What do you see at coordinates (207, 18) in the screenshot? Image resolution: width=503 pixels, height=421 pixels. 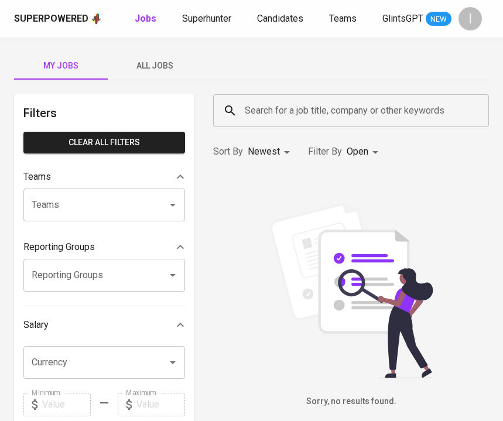 I see `span: Superhunter` at bounding box center [207, 18].